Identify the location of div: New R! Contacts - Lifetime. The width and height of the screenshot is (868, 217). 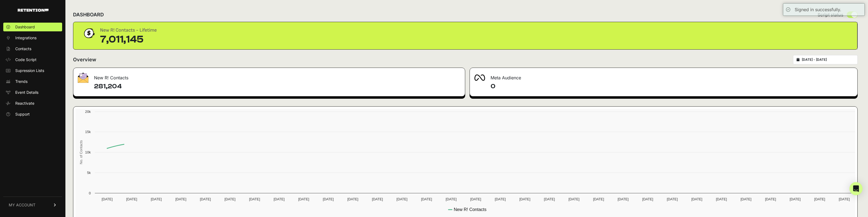
(128, 30).